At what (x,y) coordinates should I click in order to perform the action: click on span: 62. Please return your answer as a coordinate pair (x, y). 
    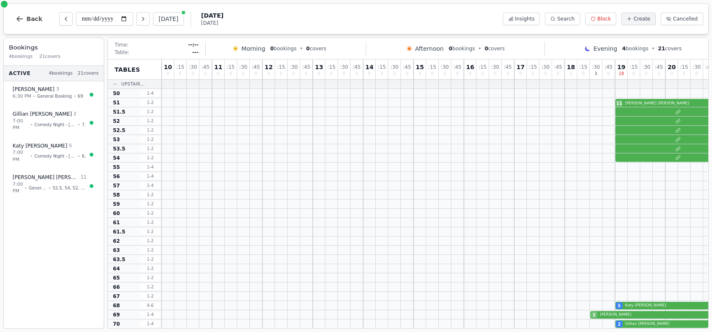
    Looking at the image, I should click on (116, 241).